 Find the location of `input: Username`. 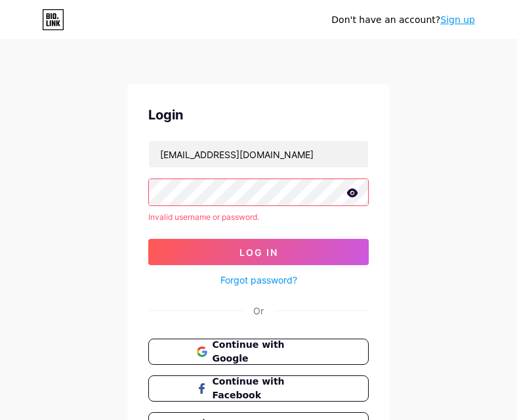

input: Username is located at coordinates (258, 154).